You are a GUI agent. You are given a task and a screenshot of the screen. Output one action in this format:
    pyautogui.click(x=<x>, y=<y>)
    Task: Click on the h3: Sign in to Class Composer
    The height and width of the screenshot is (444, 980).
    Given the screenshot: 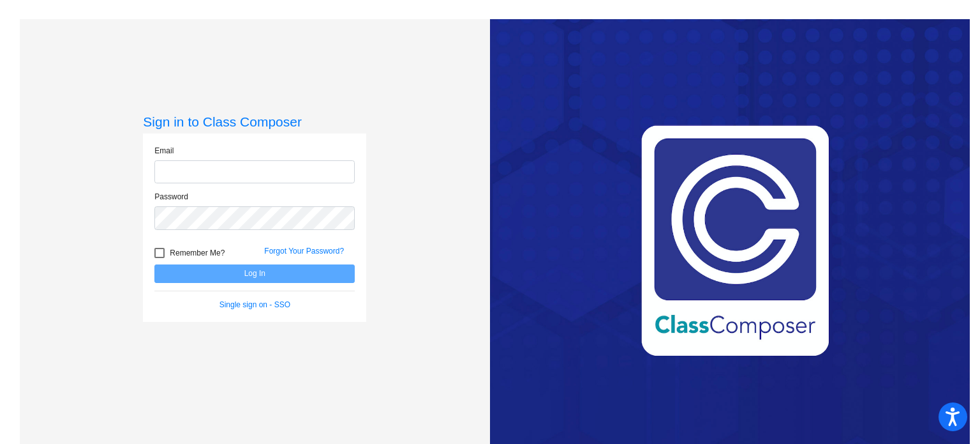 What is the action you would take?
    pyautogui.click(x=255, y=121)
    